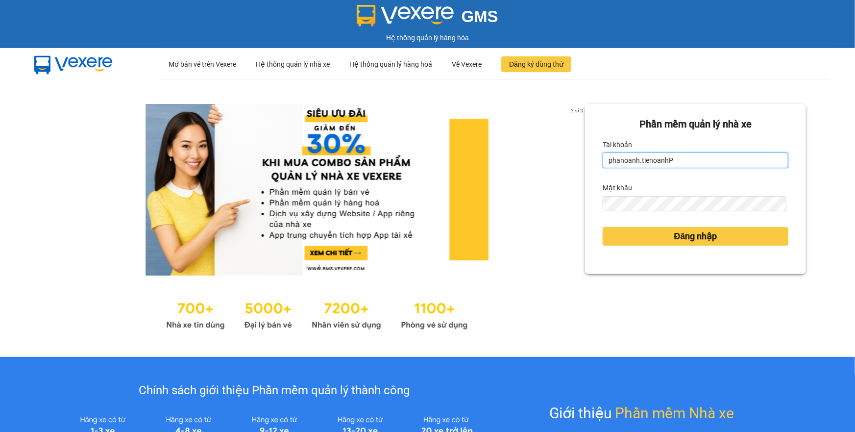  I want to click on li: slide item 2, so click(317, 266).